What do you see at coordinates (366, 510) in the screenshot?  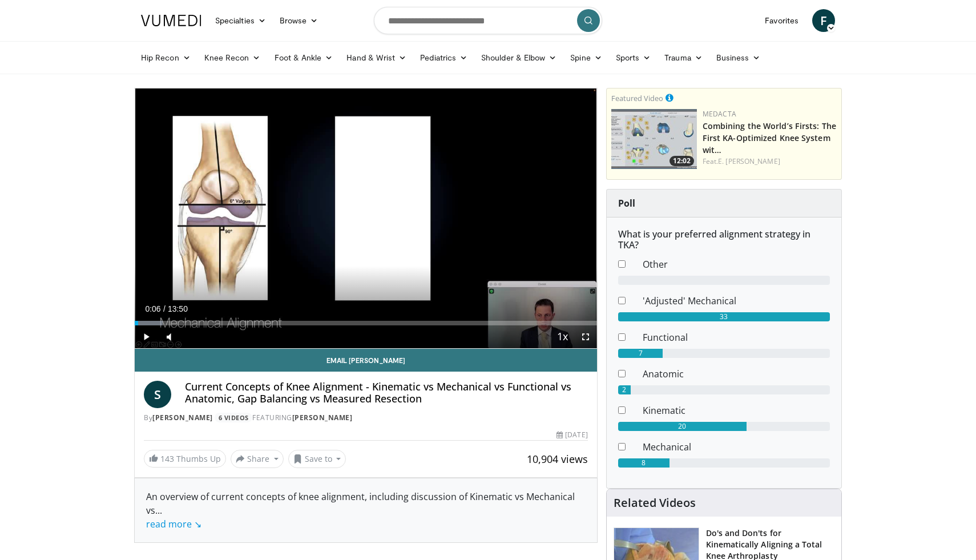 I see `div: An overview of current concepts of knee alignment, including discussion of Kinematic vs Mechanica...` at bounding box center [366, 510].